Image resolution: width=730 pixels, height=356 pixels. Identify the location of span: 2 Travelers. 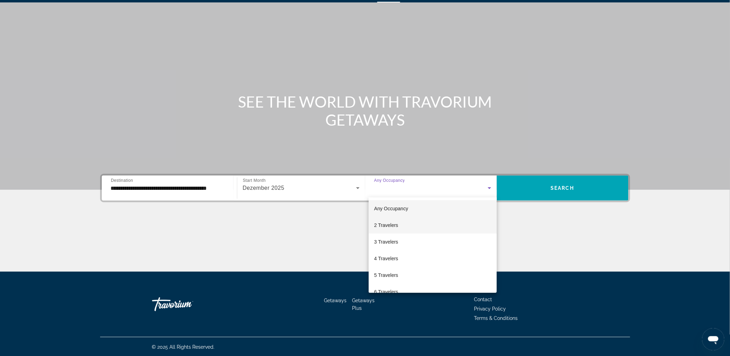
(386, 225).